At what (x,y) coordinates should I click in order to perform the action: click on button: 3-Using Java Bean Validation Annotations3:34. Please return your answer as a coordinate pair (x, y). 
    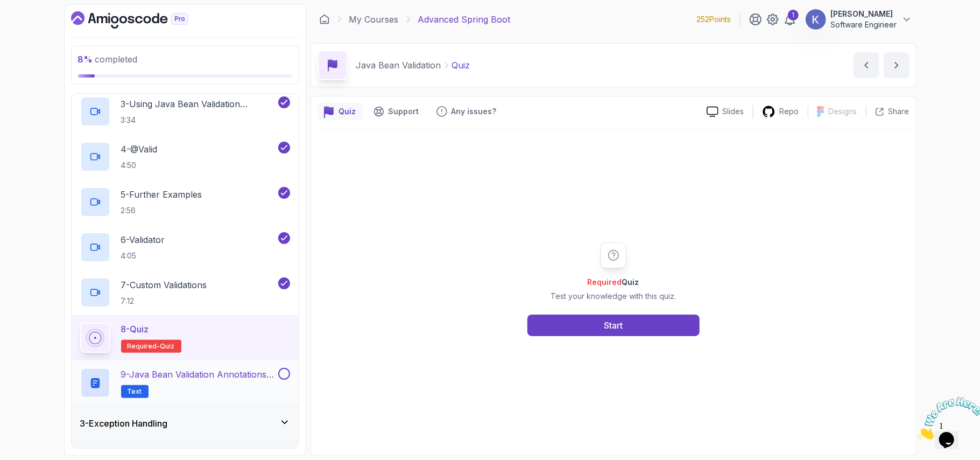
    Looking at the image, I should click on (185, 111).